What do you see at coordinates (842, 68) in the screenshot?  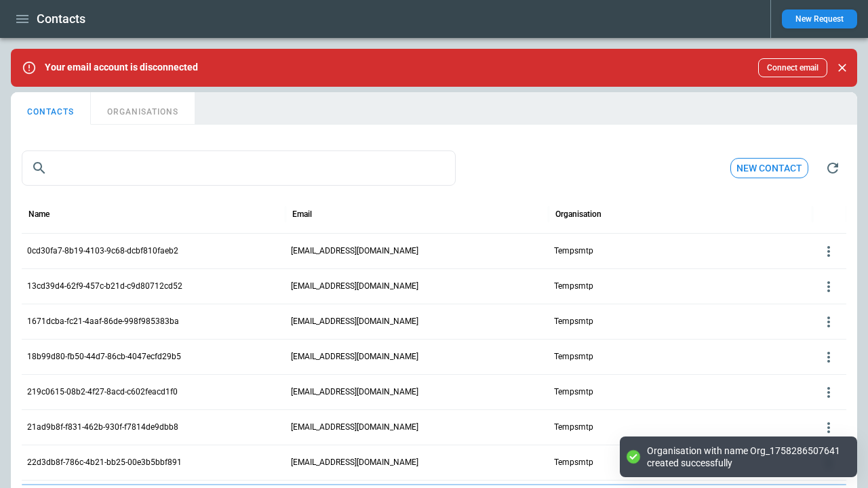 I see `div: dismiss` at bounding box center [842, 68].